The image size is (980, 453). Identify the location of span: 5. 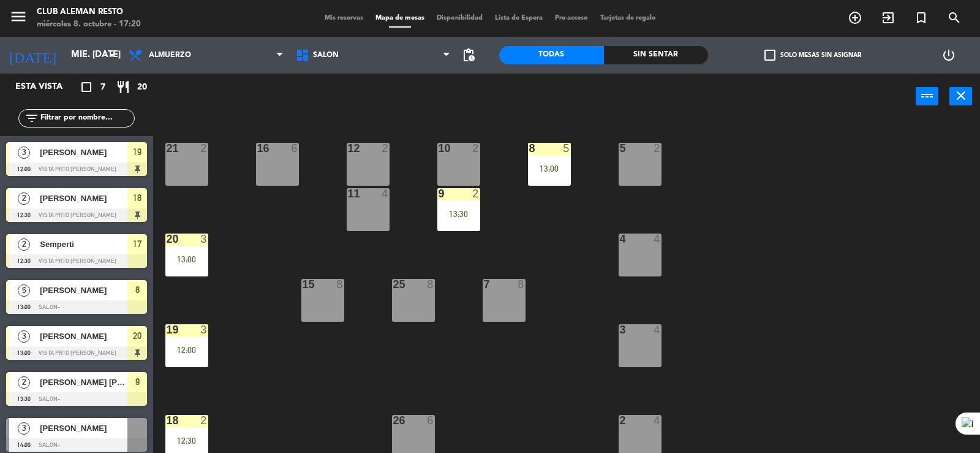
(24, 291).